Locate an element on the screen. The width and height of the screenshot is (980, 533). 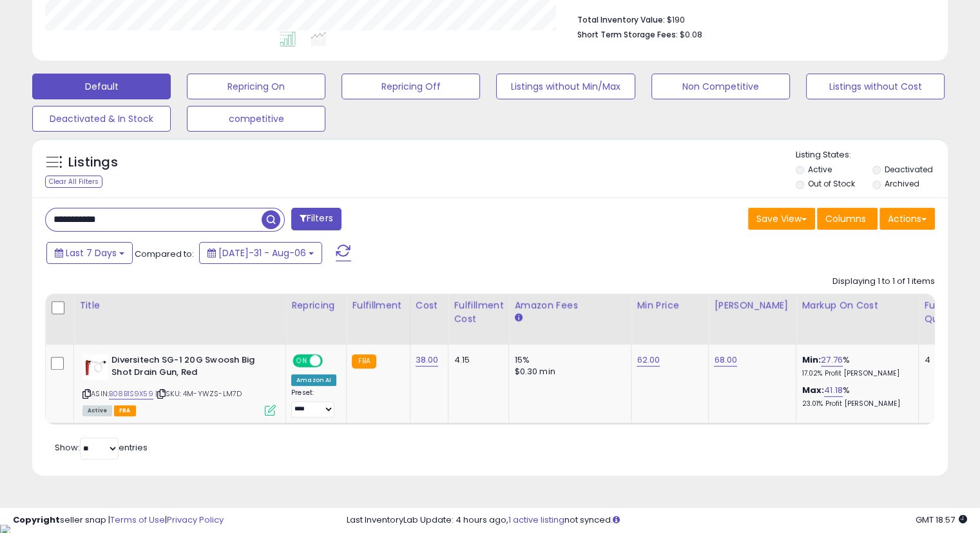
span: Columns is located at coordinates (846, 219).